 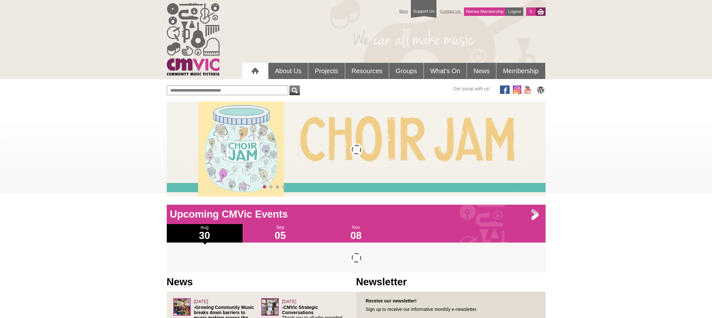 What do you see at coordinates (404, 11) in the screenshot?
I see `a: Blog` at bounding box center [404, 11].